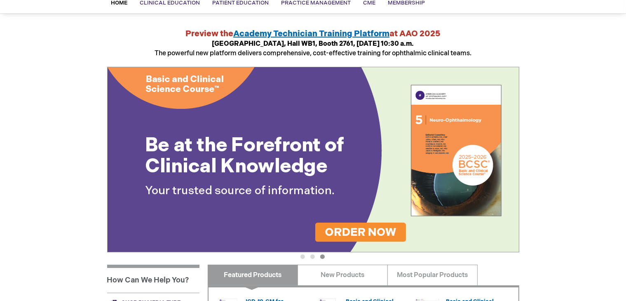 This screenshot has width=626, height=301. Describe the element at coordinates (311, 34) in the screenshot. I see `span: Academy Technician Training Platform` at that location.